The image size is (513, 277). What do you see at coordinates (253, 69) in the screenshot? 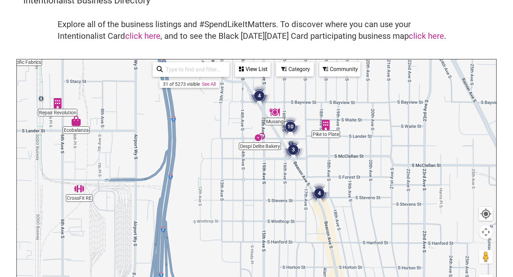
I see `div: View List` at bounding box center [253, 69].